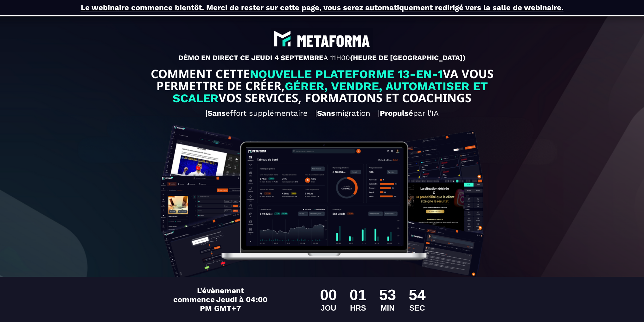 This screenshot has width=644, height=322. What do you see at coordinates (346, 74) in the screenshot?
I see `span: NOUVELLE PLATEFORME 13-EN-1` at bounding box center [346, 74].